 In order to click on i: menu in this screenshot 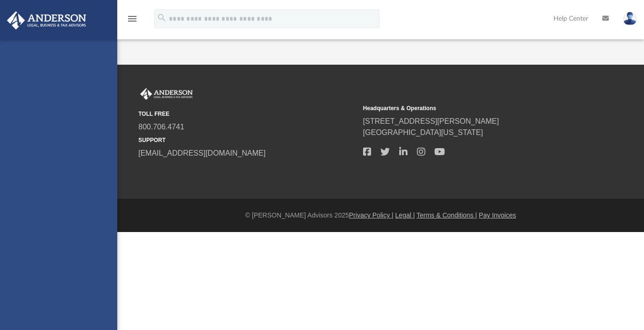, I will do `click(132, 19)`.